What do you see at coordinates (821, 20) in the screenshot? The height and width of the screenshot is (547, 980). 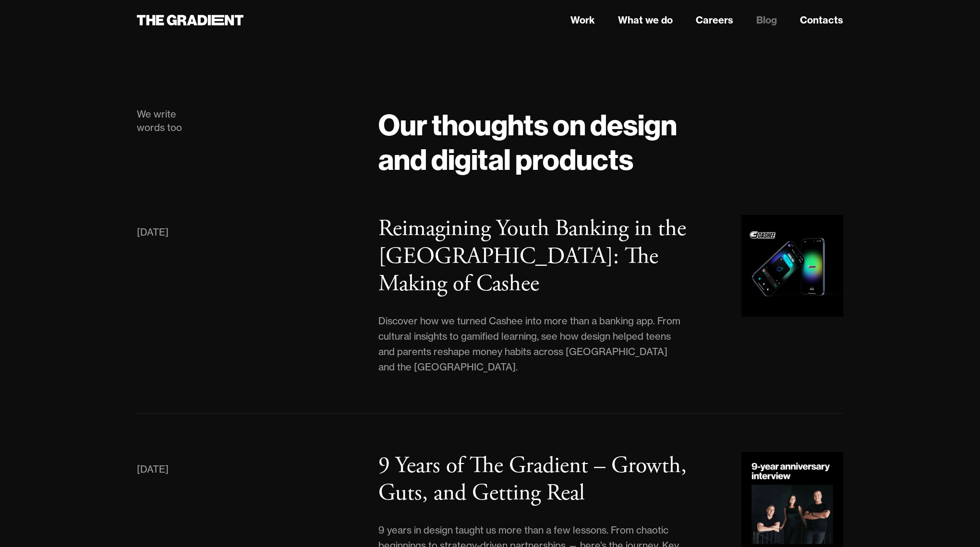 I see `a: Contacts` at bounding box center [821, 20].